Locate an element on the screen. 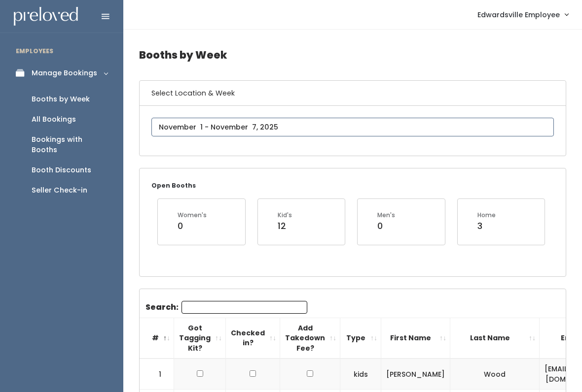  div: Booths by Week is located at coordinates (61, 99).